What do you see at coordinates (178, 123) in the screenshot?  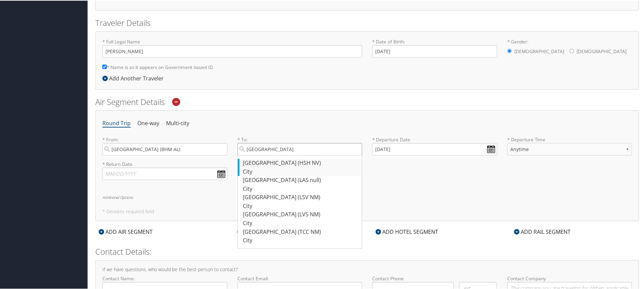 I see `li: Multi-city` at bounding box center [178, 123].